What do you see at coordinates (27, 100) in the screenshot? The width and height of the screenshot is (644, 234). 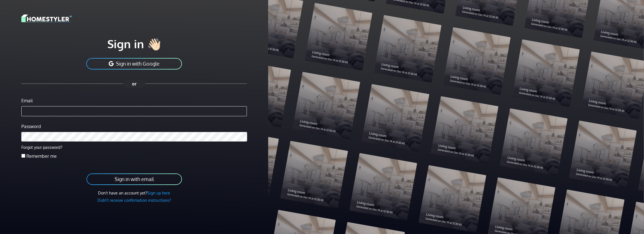 I see `label: Email` at bounding box center [27, 100].